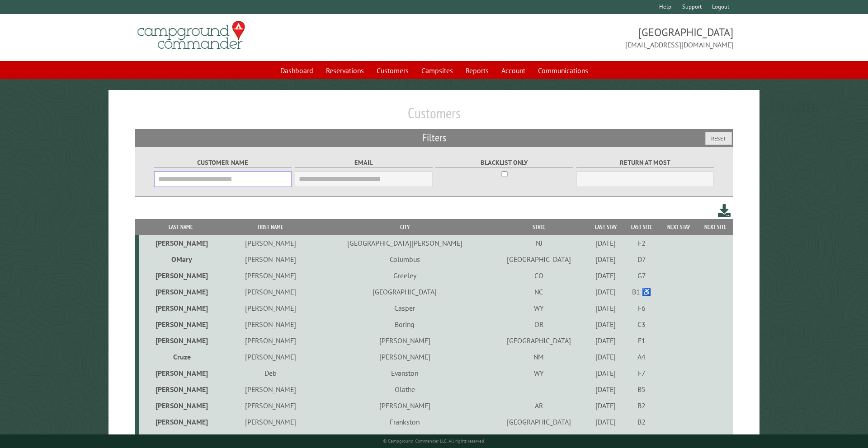  Describe the element at coordinates (513, 71) in the screenshot. I see `a: Account` at that location.